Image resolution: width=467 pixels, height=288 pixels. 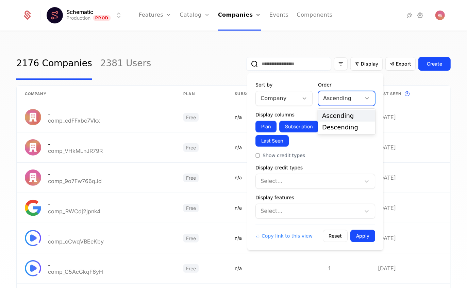 I want to click on button: Export, so click(x=400, y=64).